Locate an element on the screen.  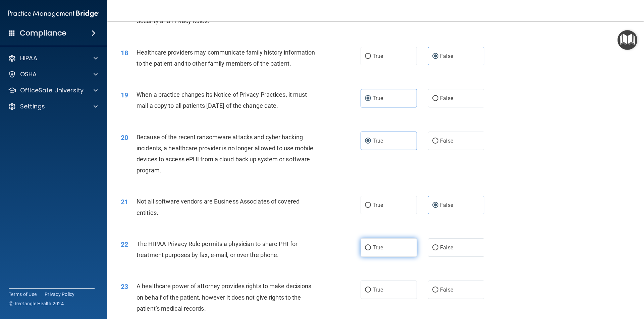
img: PMB logo is located at coordinates (53, 14).